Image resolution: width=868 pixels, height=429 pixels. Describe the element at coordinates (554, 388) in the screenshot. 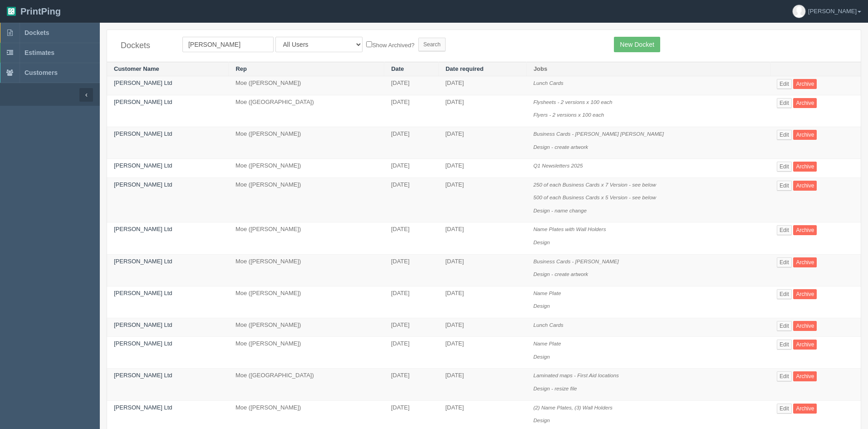

I see `i: Design - resize file` at that location.